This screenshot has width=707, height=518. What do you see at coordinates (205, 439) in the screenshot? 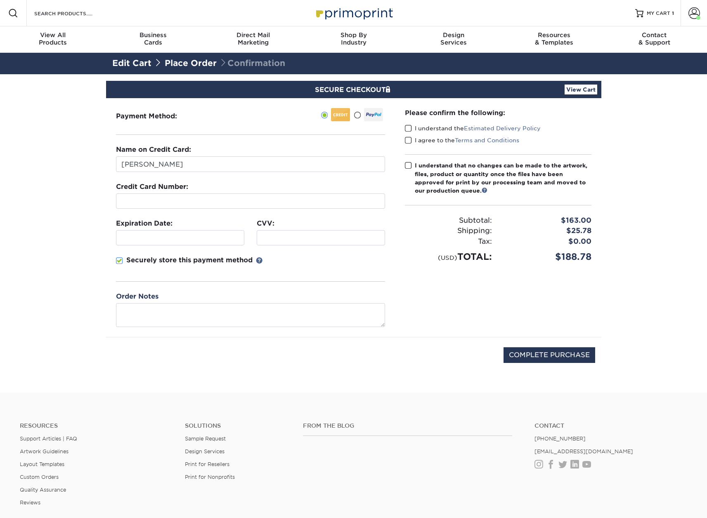
I see `a: Sample Request` at bounding box center [205, 439].